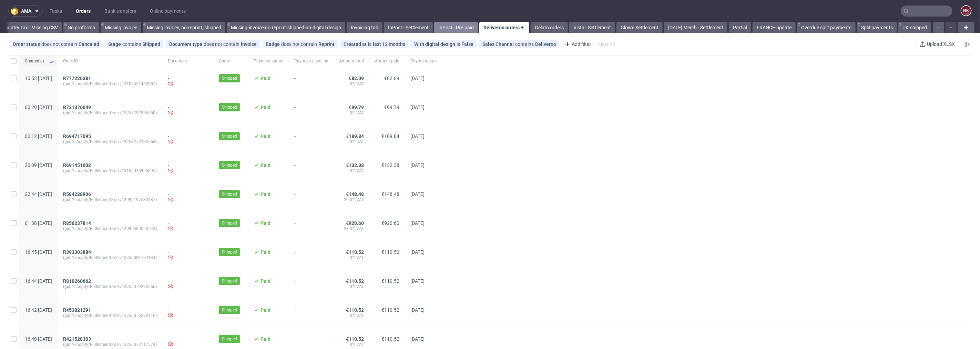  I want to click on span: R810260662, so click(77, 281).